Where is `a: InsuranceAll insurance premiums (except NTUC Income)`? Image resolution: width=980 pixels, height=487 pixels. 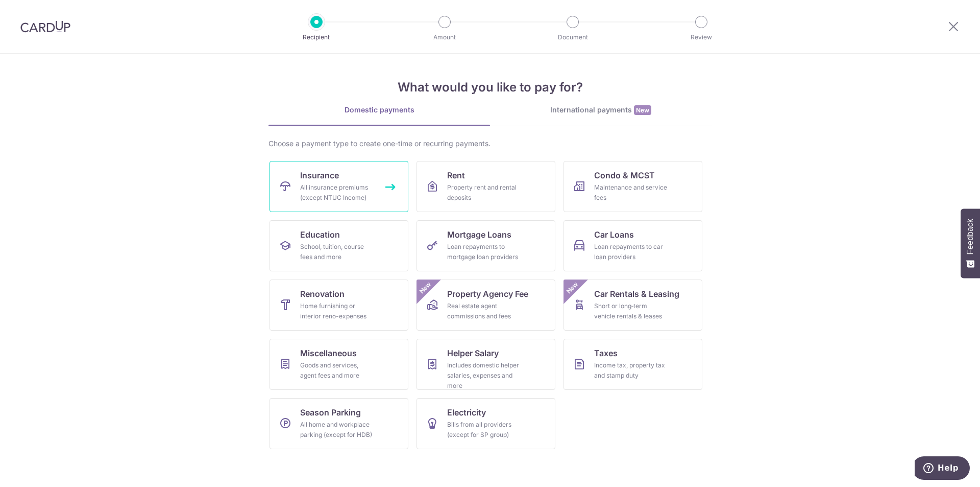
a: InsuranceAll insurance premiums (except NTUC Income) is located at coordinates (339, 186).